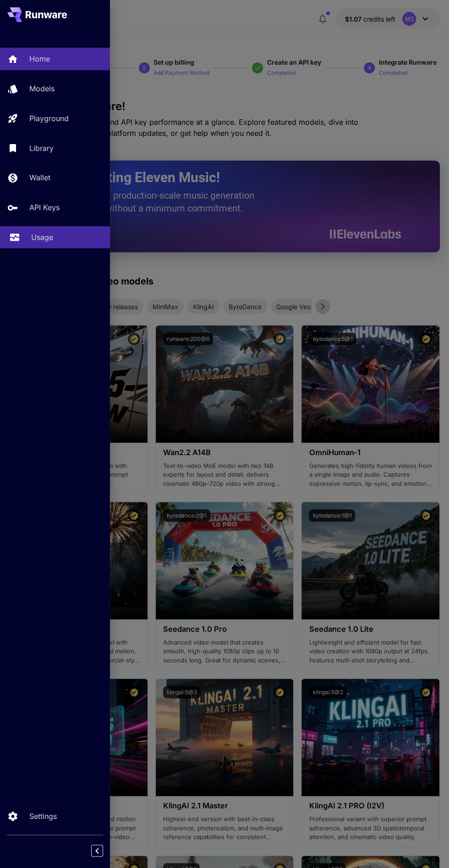 The width and height of the screenshot is (449, 868). What do you see at coordinates (104, 851) in the screenshot?
I see `div: Collapse sidebar` at bounding box center [104, 851].